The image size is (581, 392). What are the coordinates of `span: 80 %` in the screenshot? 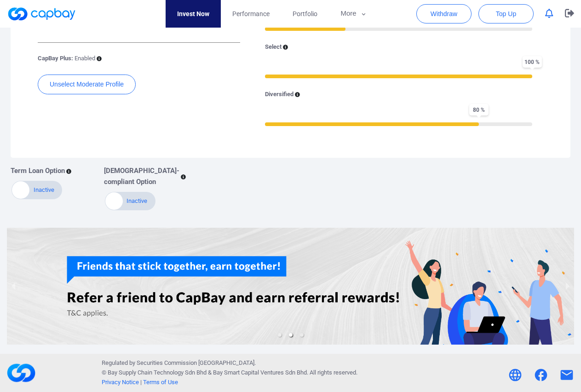 It's located at (479, 109).